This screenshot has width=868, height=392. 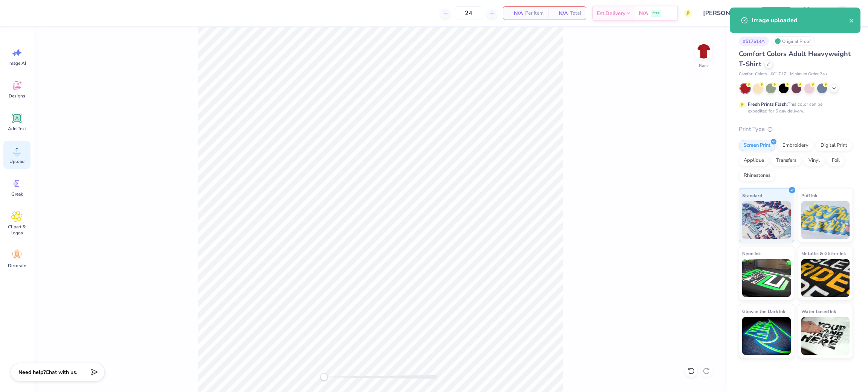 What do you see at coordinates (752, 75) in the screenshot?
I see `span: Comfort Colors` at bounding box center [752, 75].